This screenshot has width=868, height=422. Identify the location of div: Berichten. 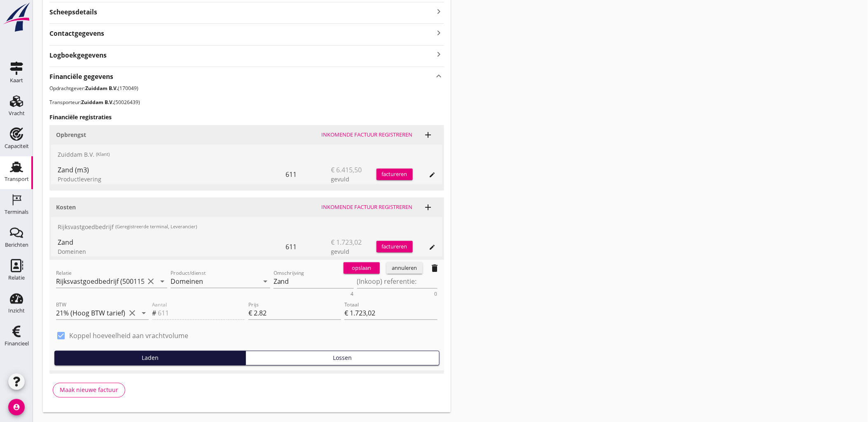
(16, 245).